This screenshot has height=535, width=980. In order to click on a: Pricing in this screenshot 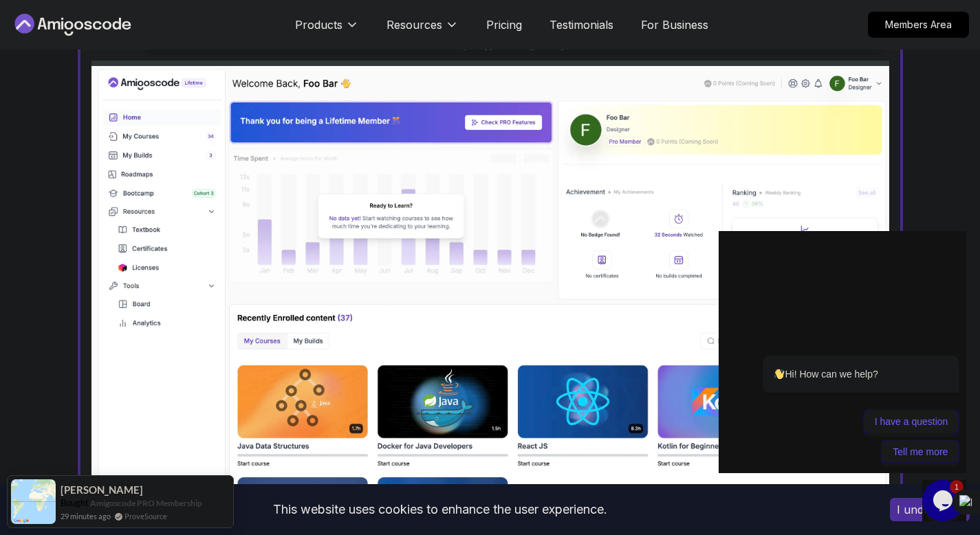, I will do `click(504, 25)`.